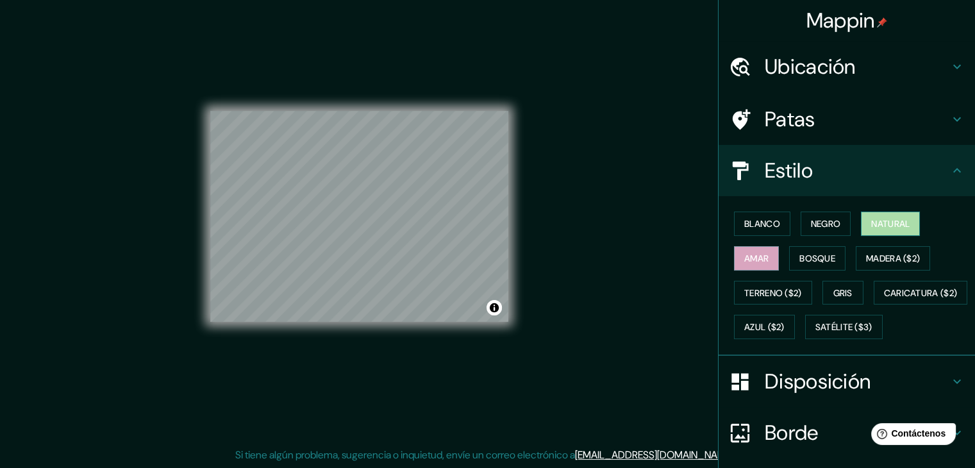 The height and width of the screenshot is (468, 975). What do you see at coordinates (818, 382) in the screenshot?
I see `font: Disposición` at bounding box center [818, 382].